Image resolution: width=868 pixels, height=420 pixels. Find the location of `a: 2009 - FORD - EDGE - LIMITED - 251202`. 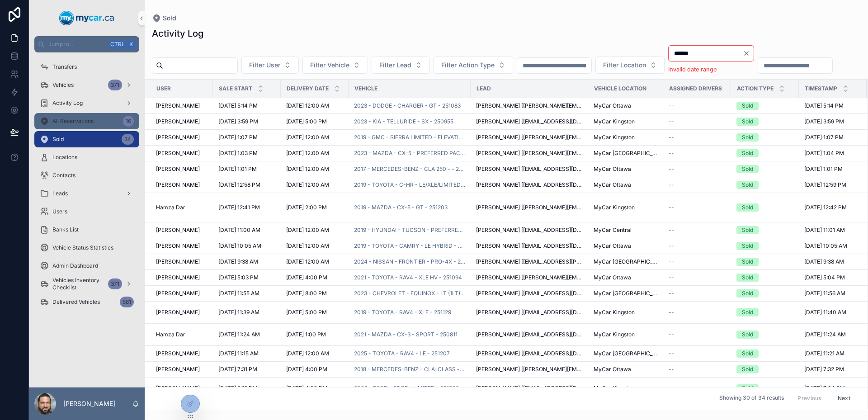

a: 2009 - FORD - EDGE - LIMITED - 251202 is located at coordinates (407, 389).